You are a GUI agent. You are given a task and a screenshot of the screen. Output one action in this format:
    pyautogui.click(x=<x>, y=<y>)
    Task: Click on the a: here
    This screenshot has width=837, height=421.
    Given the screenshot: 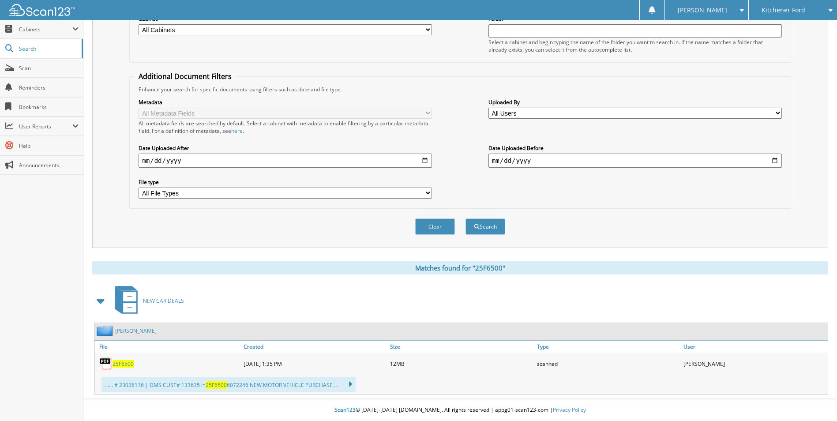 What is the action you would take?
    pyautogui.click(x=237, y=131)
    